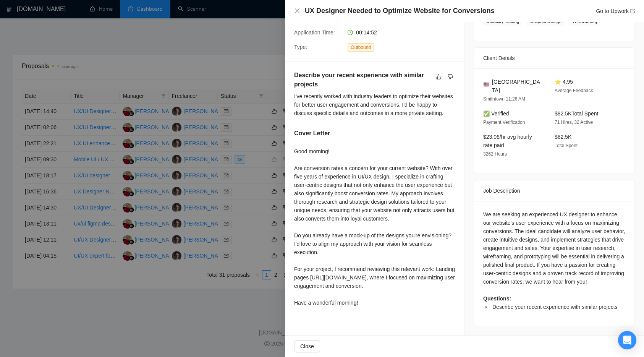  I want to click on span: Average Feedback, so click(573, 91).